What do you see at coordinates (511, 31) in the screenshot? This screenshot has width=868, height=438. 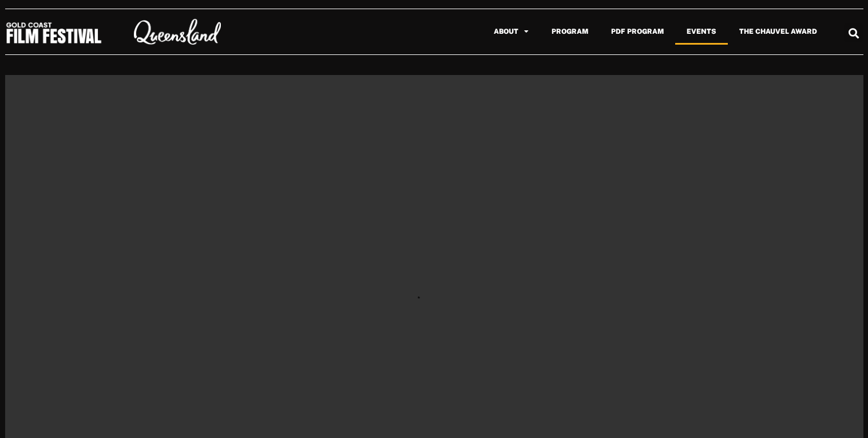 I see `a: About` at bounding box center [511, 31].